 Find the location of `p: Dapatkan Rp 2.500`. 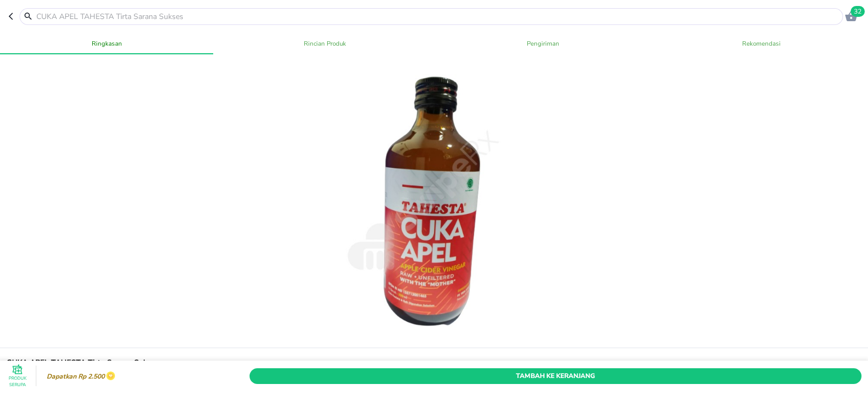

p: Dapatkan Rp 2.500 is located at coordinates (74, 376).